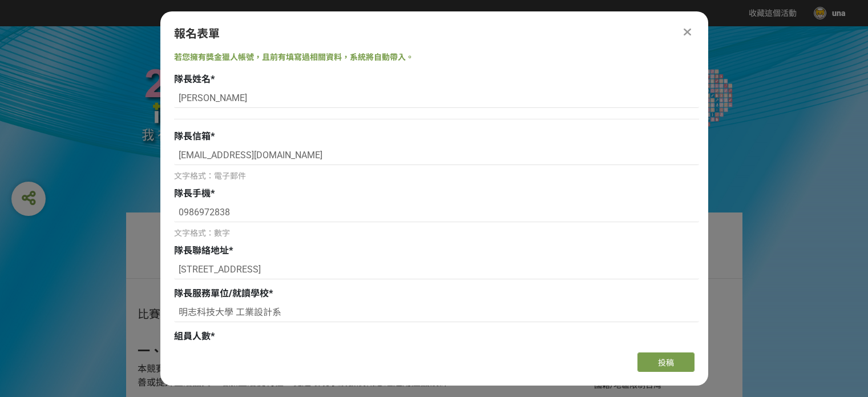  Describe the element at coordinates (175, 350) in the screenshot. I see `strong: 一、活動目的` at that location.